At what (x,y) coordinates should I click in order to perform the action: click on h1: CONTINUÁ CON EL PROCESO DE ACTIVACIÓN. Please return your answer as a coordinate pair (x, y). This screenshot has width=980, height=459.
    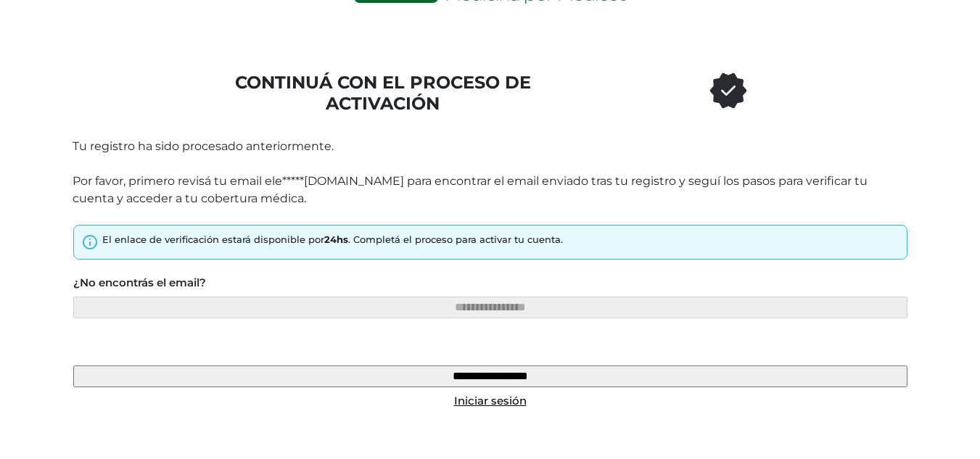
    Looking at the image, I should click on (383, 93).